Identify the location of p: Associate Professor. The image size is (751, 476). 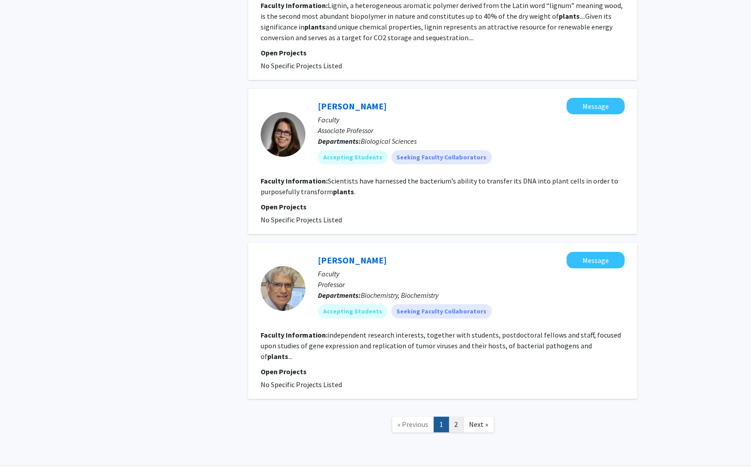
(471, 130).